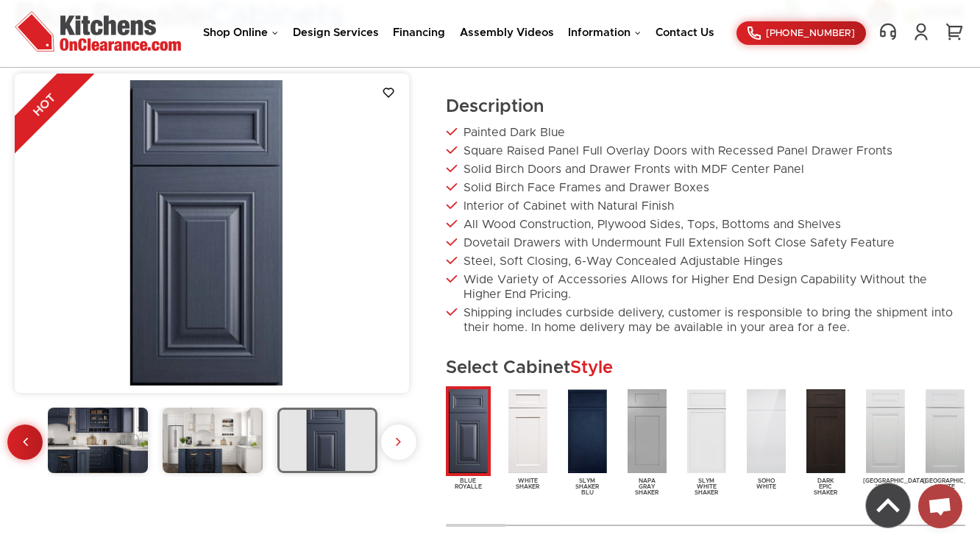 Image resolution: width=980 pixels, height=543 pixels. Describe the element at coordinates (468, 438) in the screenshot. I see `a: BlueRoyalle` at that location.